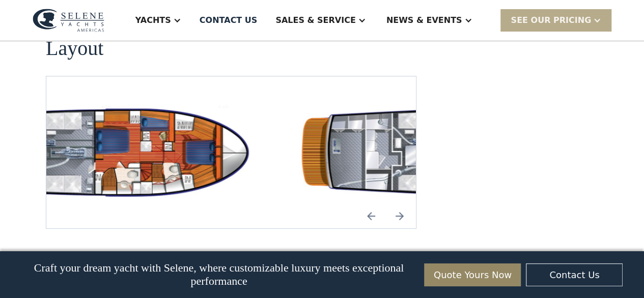 The image size is (644, 298). What do you see at coordinates (153, 20) in the screenshot?
I see `div: Yachts` at bounding box center [153, 20].